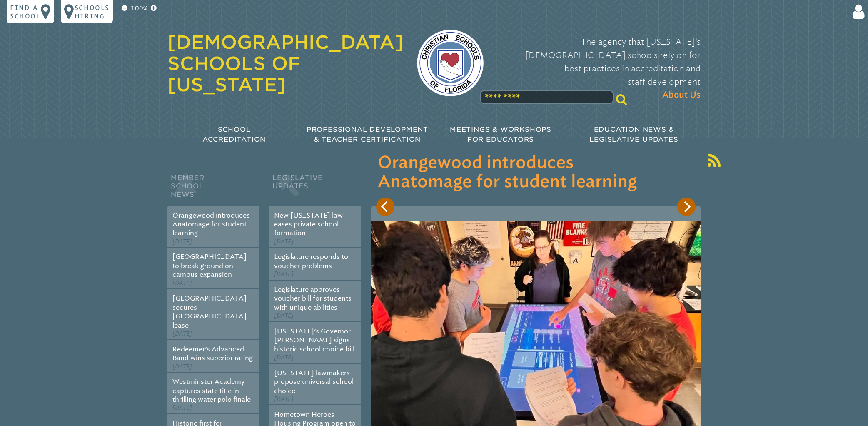  Describe the element at coordinates (211, 224) in the screenshot. I see `a: Orangewood introduces Anatomage for student learning` at that location.